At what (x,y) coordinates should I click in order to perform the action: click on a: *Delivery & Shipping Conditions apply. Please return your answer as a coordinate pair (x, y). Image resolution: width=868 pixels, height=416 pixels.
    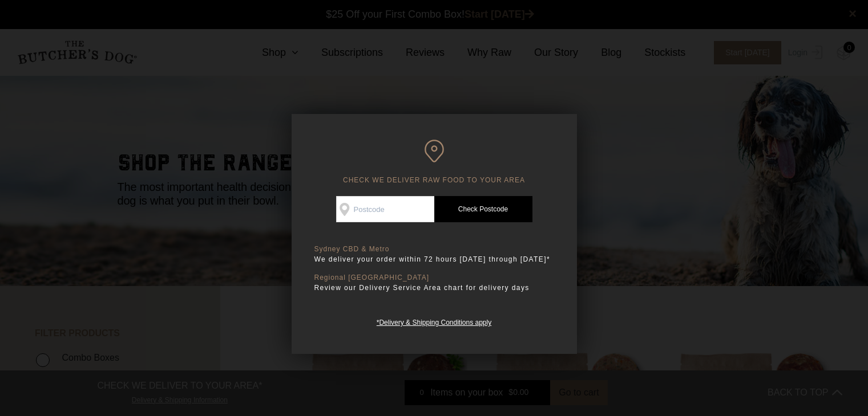
    Looking at the image, I should click on (434, 321).